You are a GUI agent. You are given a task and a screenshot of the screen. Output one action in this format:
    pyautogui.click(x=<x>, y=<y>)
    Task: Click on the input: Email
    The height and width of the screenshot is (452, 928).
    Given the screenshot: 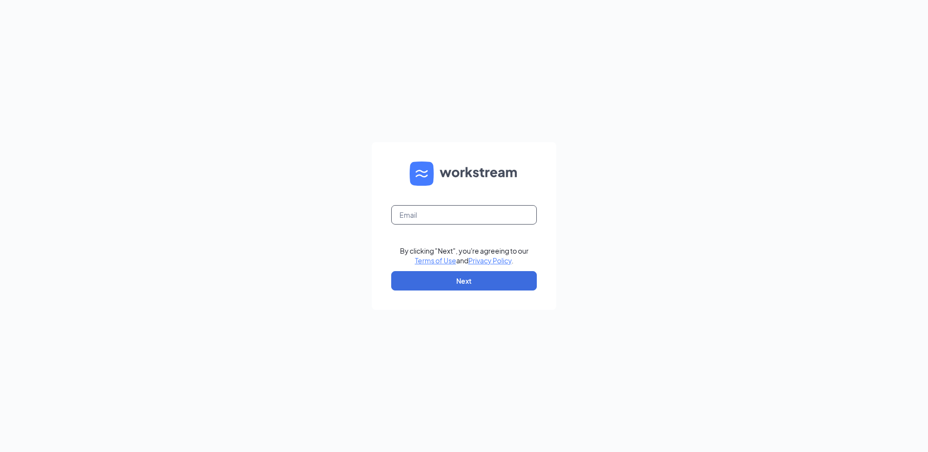 What is the action you would take?
    pyautogui.click(x=464, y=215)
    